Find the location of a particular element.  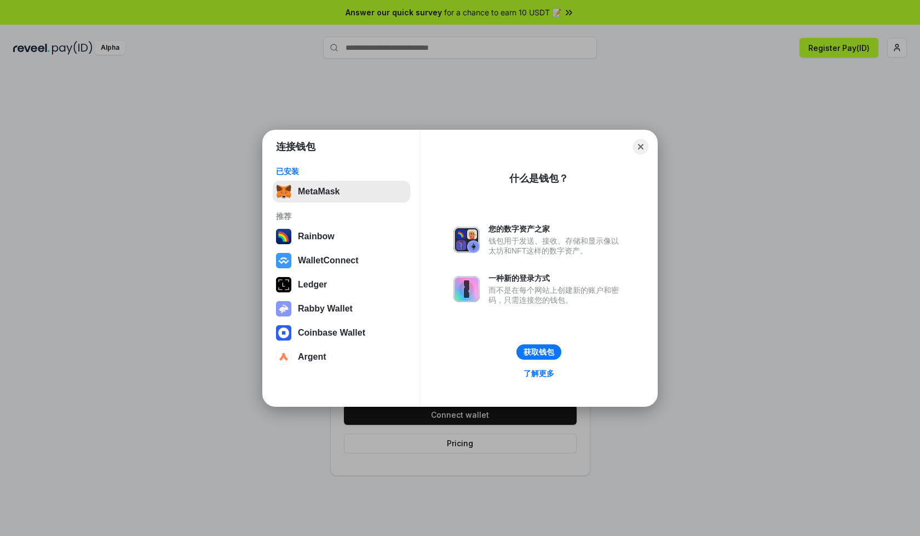

button: Close is located at coordinates (641, 147).